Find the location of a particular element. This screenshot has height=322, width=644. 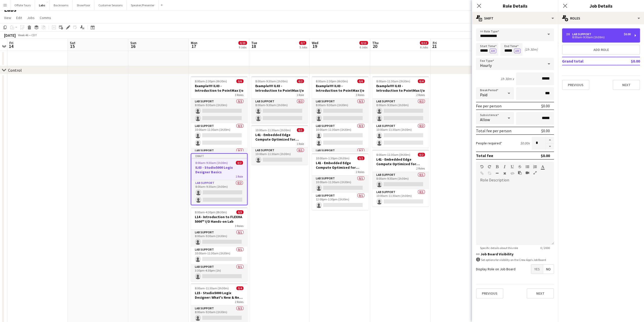

a: View is located at coordinates (8, 18).